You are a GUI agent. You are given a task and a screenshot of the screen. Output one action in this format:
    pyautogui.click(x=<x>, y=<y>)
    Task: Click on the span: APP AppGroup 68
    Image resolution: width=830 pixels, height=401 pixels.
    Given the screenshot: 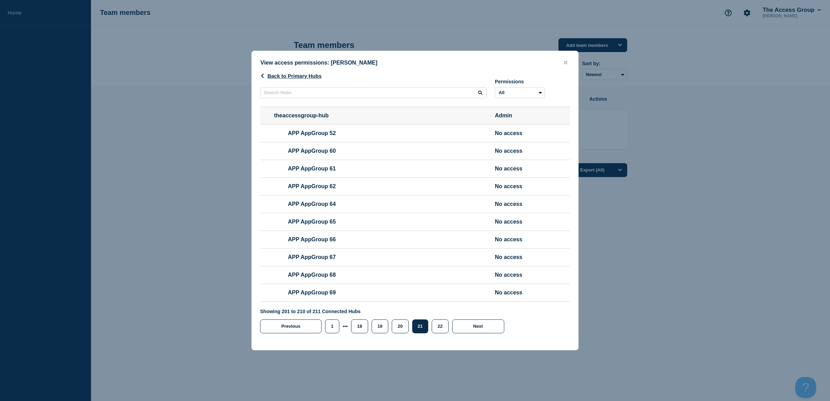 What is the action you would take?
    pyautogui.click(x=380, y=275)
    